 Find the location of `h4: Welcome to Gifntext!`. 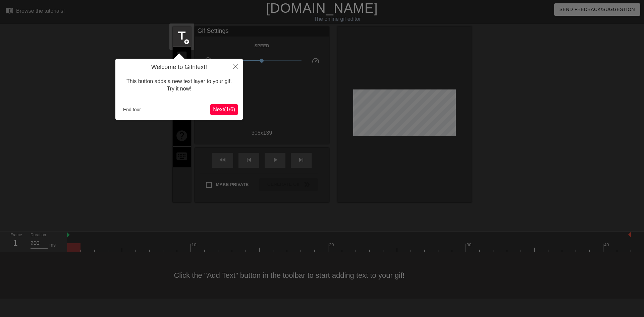

h4: Welcome to Gifntext! is located at coordinates (179, 67).